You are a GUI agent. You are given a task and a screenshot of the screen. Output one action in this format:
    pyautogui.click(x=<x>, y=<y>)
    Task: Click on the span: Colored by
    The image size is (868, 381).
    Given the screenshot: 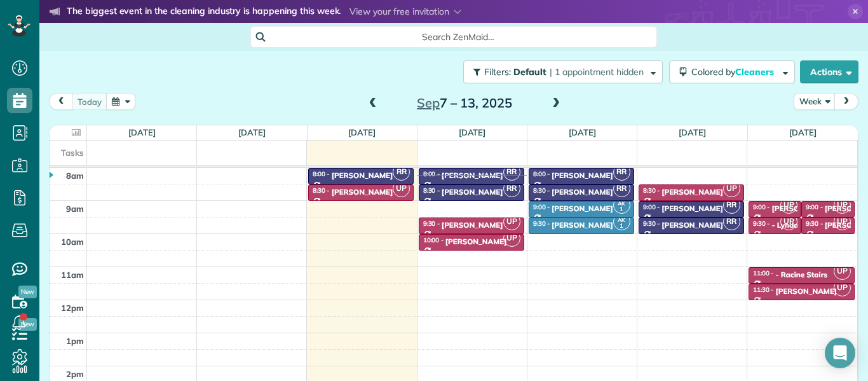 What is the action you would take?
    pyautogui.click(x=735, y=72)
    